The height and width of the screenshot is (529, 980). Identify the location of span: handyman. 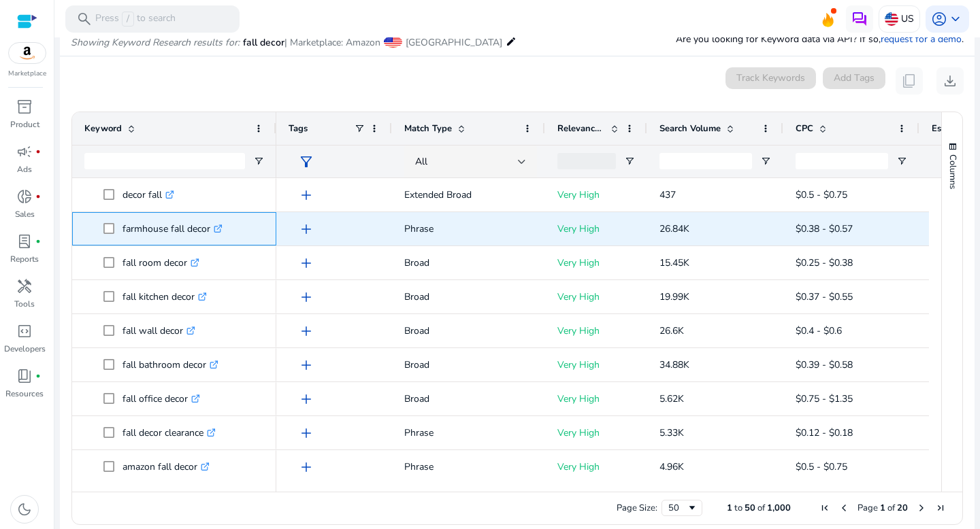
(25, 286).